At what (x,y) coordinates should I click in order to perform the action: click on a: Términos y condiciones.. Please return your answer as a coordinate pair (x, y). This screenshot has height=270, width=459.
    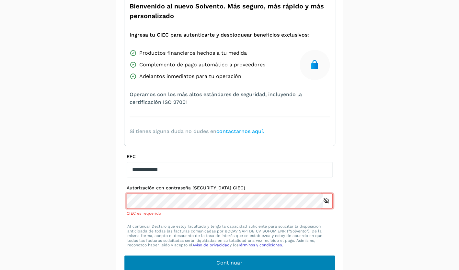
    Looking at the image, I should click on (261, 245).